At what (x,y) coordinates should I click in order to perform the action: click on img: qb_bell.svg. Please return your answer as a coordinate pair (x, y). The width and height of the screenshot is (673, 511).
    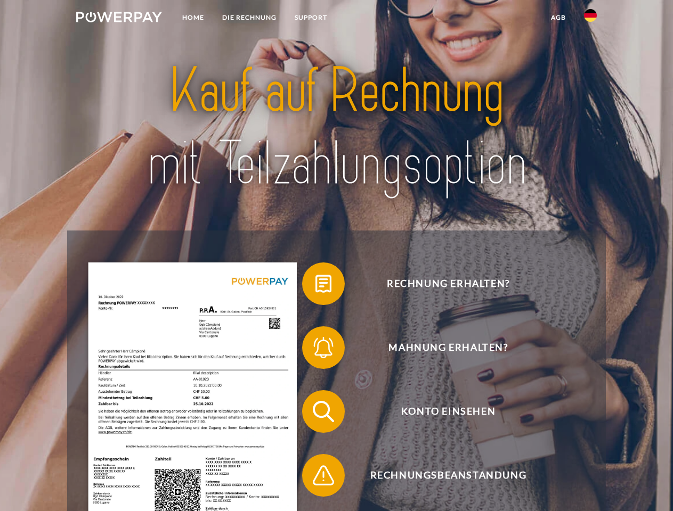
    Looking at the image, I should click on (323, 348).